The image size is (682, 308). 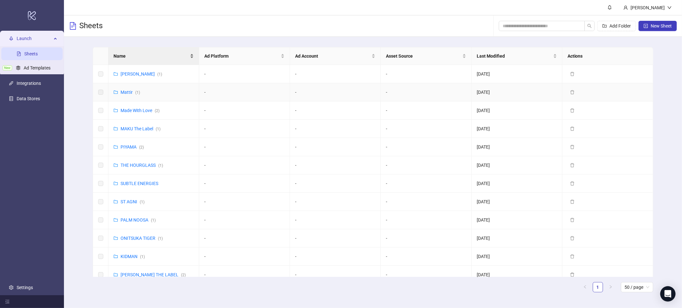 What do you see at coordinates (7, 301) in the screenshot?
I see `span: menu-fold` at bounding box center [7, 301].